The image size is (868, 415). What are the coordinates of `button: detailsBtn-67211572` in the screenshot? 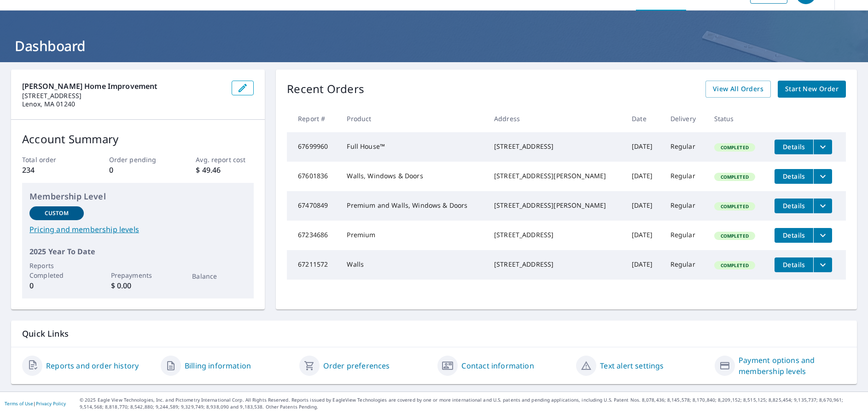 It's located at (794, 265).